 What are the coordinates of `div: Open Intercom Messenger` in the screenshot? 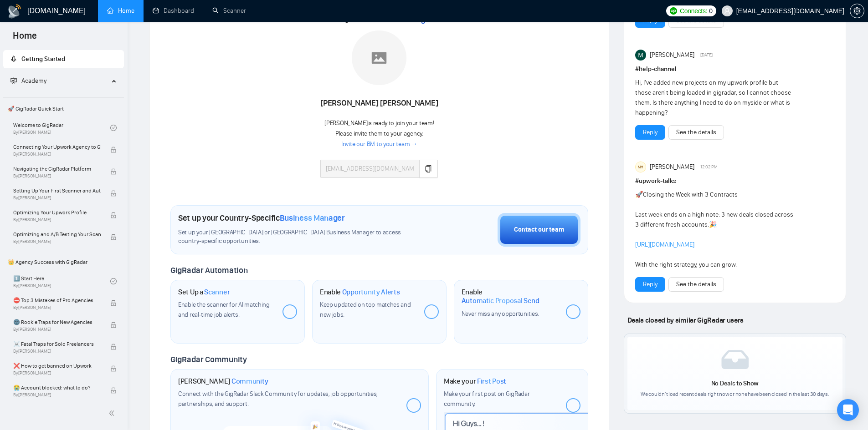 It's located at (848, 410).